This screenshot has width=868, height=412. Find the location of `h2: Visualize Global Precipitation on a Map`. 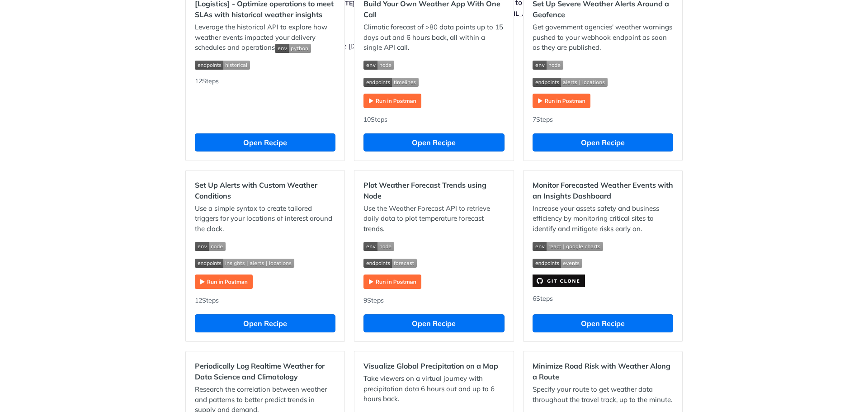

h2: Visualize Global Precipitation on a Map is located at coordinates (434, 366).